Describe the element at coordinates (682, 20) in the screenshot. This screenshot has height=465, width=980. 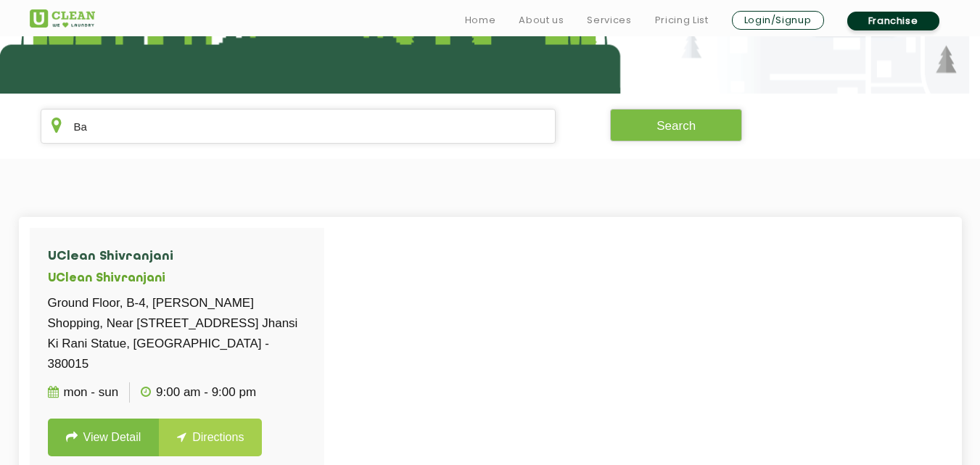
I see `a: Pricing List` at that location.